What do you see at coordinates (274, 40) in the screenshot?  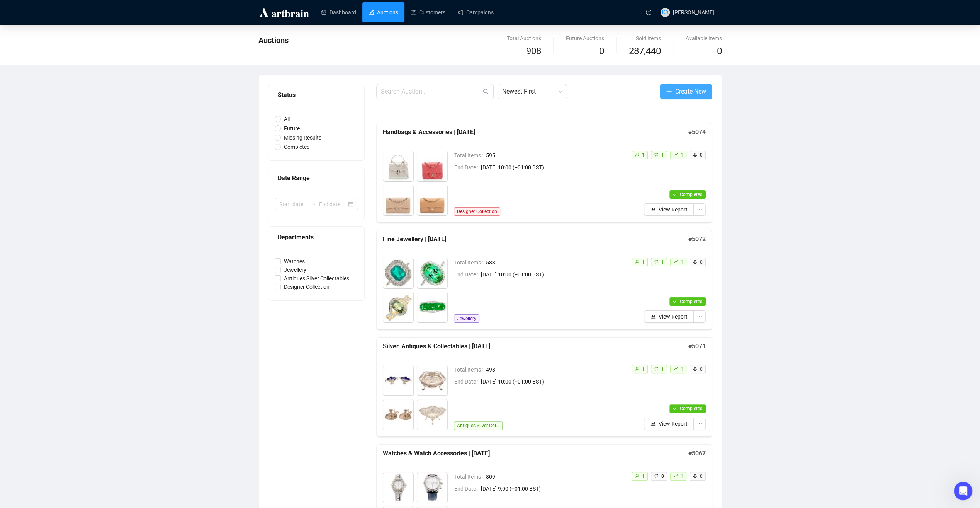 I see `span: Auctions` at bounding box center [274, 40].